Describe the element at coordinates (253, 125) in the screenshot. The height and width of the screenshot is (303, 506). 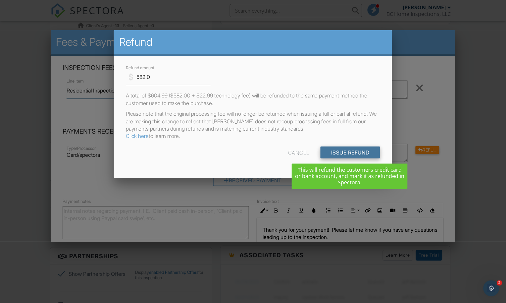
I see `p: Please note that the original processing fee will no longer be returned when issuing a full or pa...` at that location.